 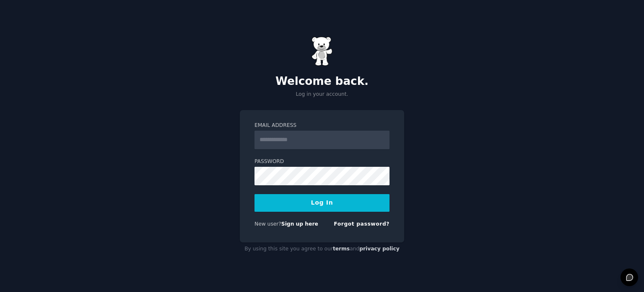 I want to click on a: Forgot password?, so click(x=362, y=224).